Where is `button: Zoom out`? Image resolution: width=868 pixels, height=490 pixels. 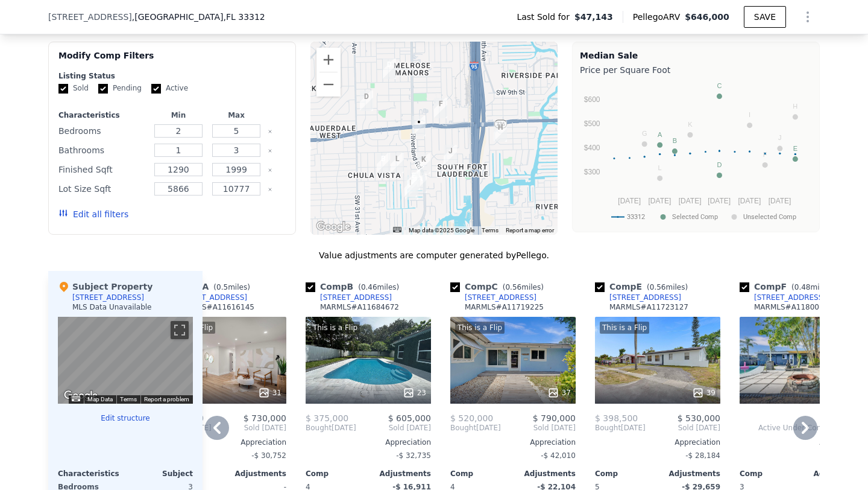
button: Zoom out is located at coordinates (329, 84).